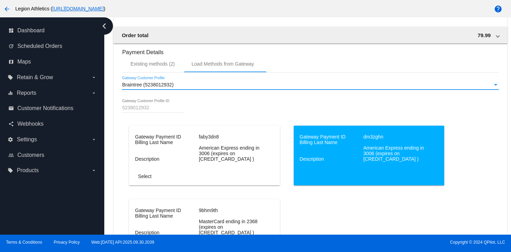 This screenshot has width=511, height=252. I want to click on span: Legion Athletics ( ), so click(60, 9).